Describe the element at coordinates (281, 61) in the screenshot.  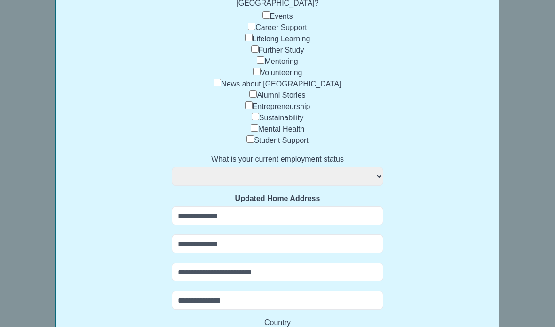
I see `label: Mentoring` at that location.